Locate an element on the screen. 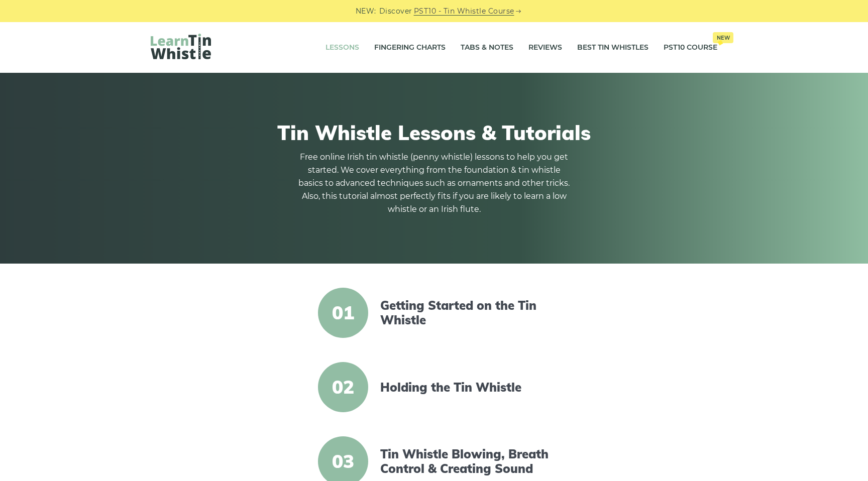  img: LearnTinWhistle.com is located at coordinates (181, 47).